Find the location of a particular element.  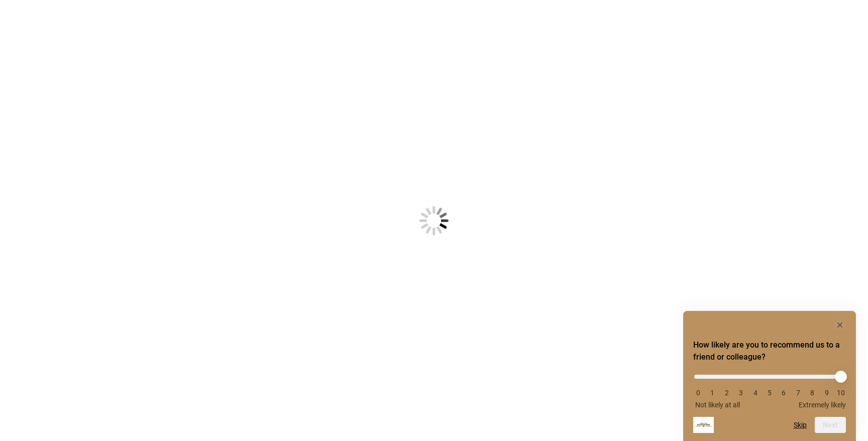

li: 0 is located at coordinates (699, 393).